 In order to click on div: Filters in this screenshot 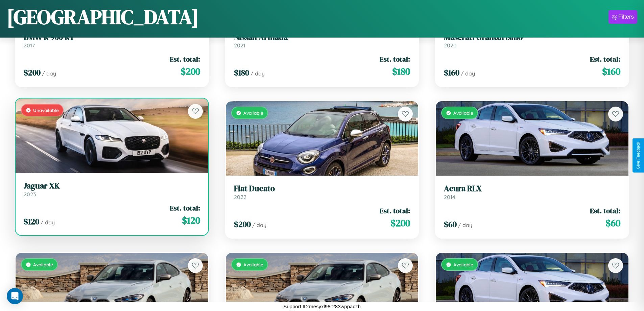, I will do `click(626, 17)`.